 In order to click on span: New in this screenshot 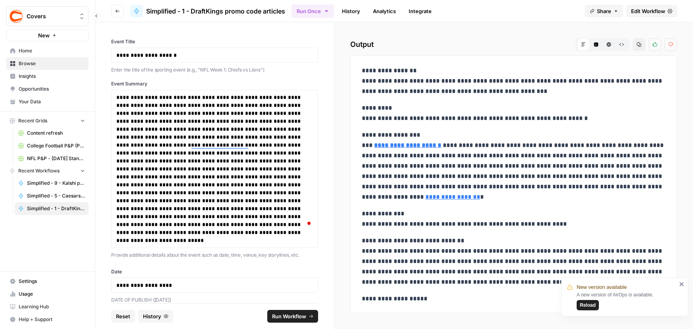, I will do `click(44, 35)`.